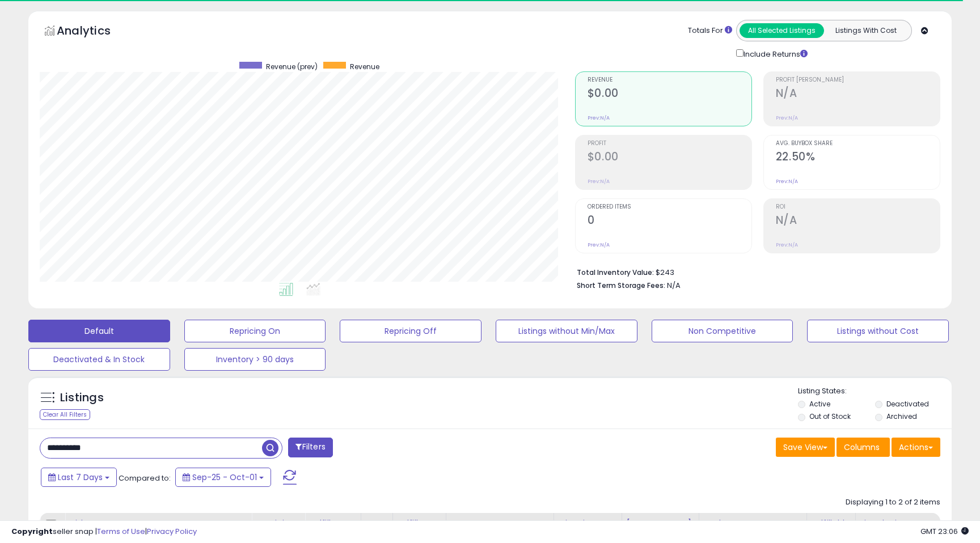 The image size is (980, 543). Describe the element at coordinates (621, 285) in the screenshot. I see `b: Short Term Storage Fees:` at that location.